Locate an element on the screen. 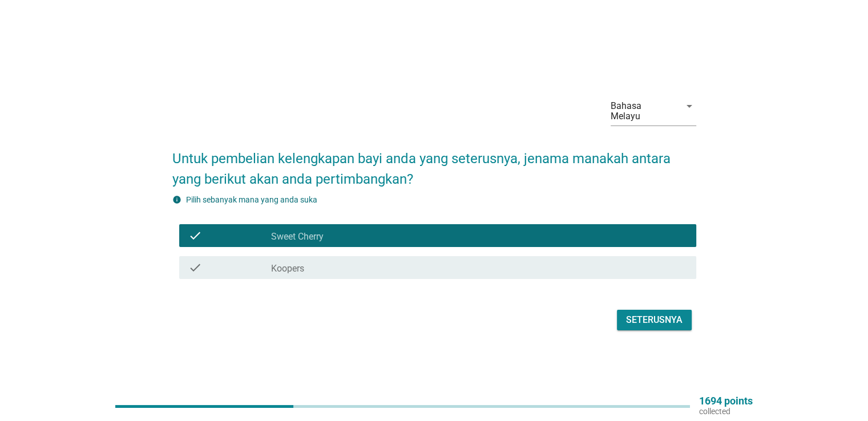 The image size is (868, 421). label: Sweet Cherry is located at coordinates (297, 237).